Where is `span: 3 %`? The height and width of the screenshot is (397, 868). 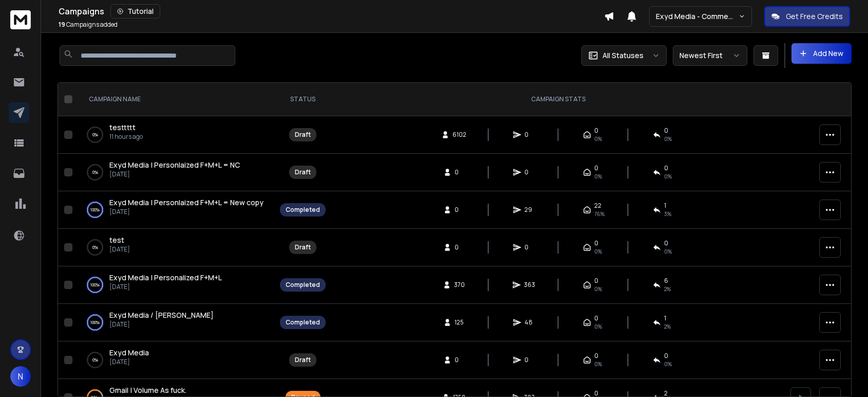 span: 3 % is located at coordinates (668, 214).